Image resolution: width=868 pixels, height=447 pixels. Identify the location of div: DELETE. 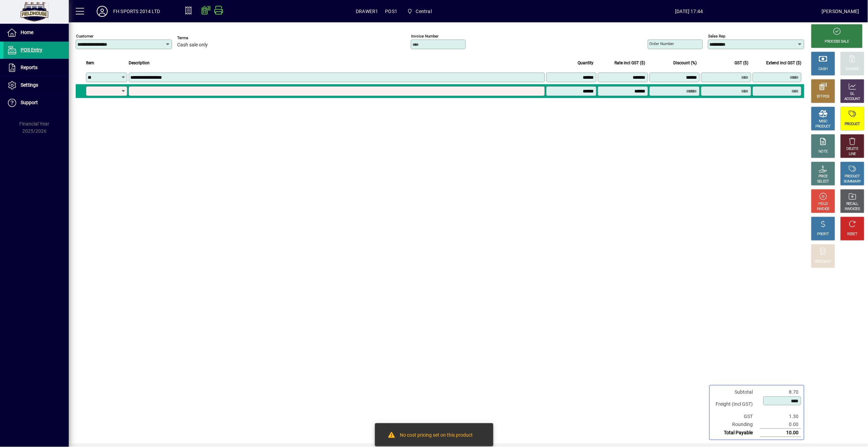
(852, 149).